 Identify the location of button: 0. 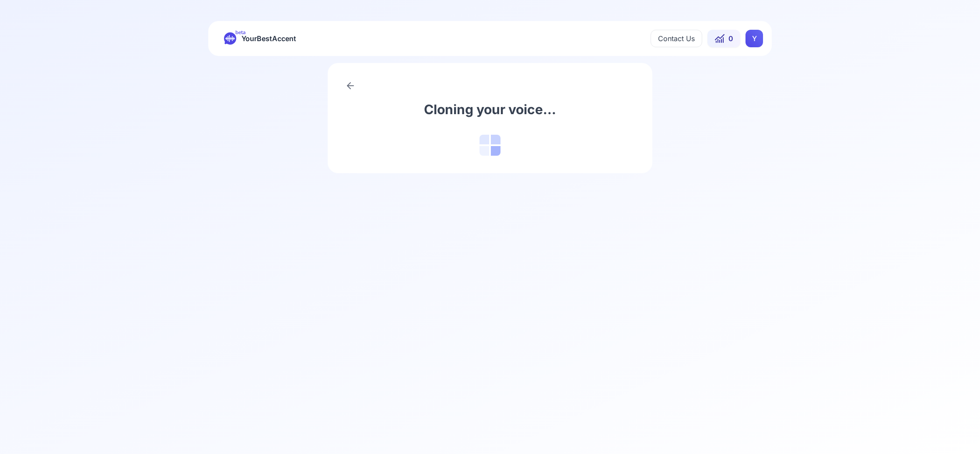
(723, 38).